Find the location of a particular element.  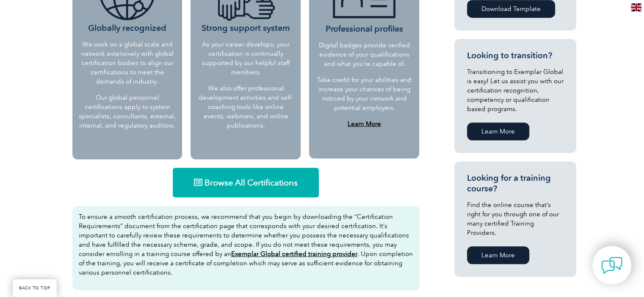

u: Exemplar Global certified training provider is located at coordinates (294, 254).